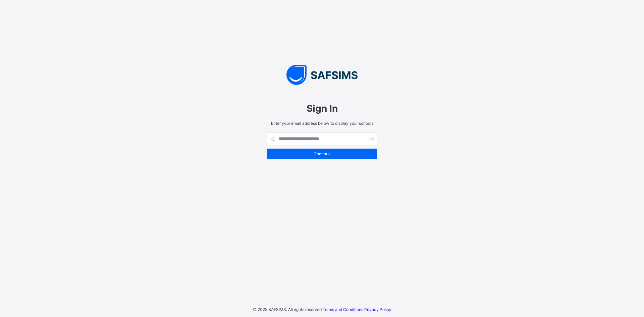 The width and height of the screenshot is (644, 317). What do you see at coordinates (378, 309) in the screenshot?
I see `a: Privacy Policy` at bounding box center [378, 309].